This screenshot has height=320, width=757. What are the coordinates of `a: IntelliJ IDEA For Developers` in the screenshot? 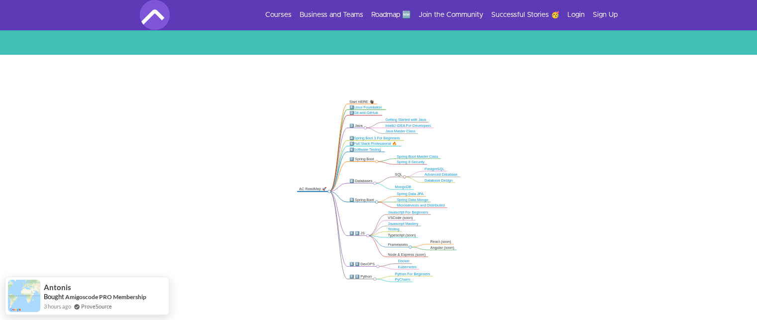 It's located at (408, 125).